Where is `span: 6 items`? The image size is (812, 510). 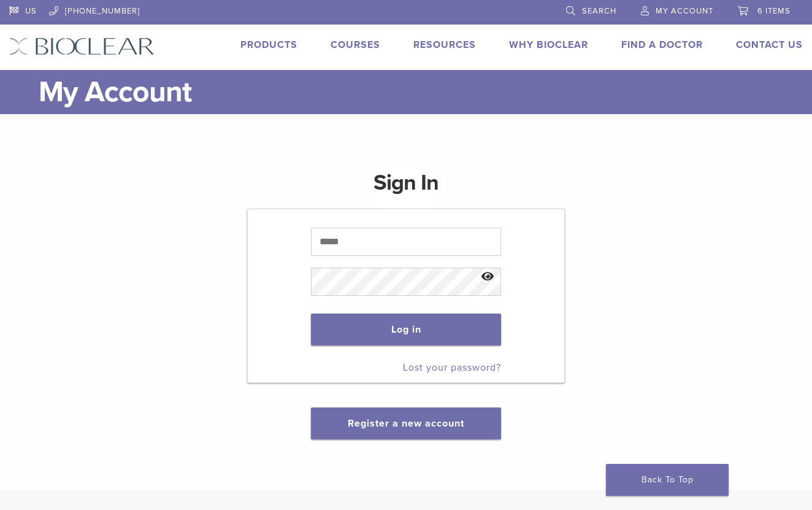 span: 6 items is located at coordinates (774, 11).